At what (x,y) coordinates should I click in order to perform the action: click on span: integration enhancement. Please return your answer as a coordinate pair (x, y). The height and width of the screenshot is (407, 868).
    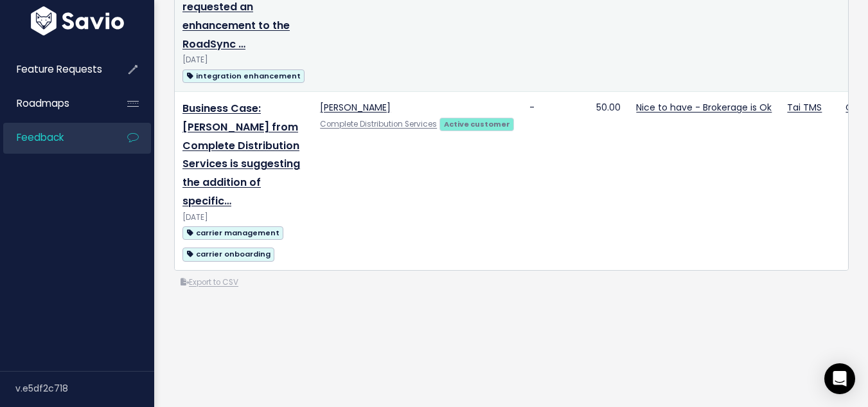
    Looking at the image, I should click on (243, 76).